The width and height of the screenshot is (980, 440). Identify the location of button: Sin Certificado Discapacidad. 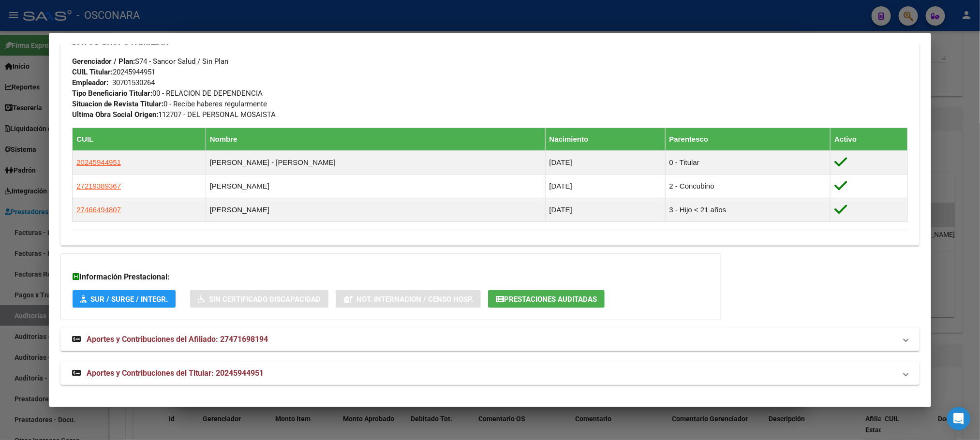
(259, 299).